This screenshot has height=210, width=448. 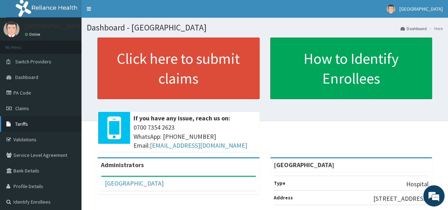 What do you see at coordinates (182, 118) in the screenshot?
I see `b: If you have any issue, reach us on:` at bounding box center [182, 118].